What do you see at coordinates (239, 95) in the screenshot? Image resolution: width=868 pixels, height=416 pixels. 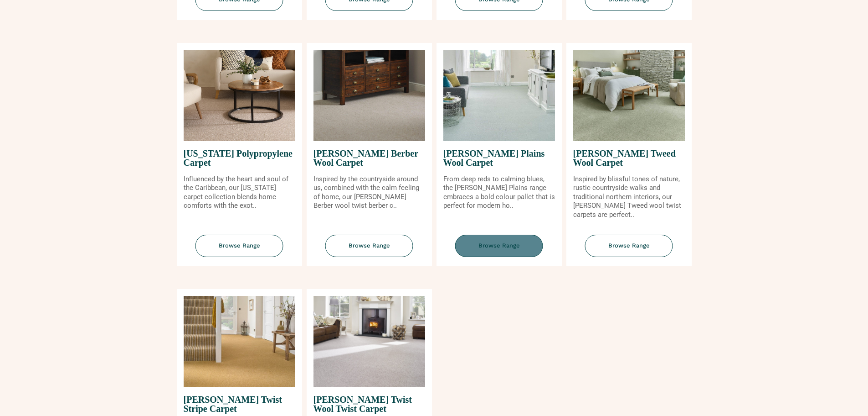 I see `img: Puerto Rico Polypropylene Carpet` at bounding box center [239, 95].